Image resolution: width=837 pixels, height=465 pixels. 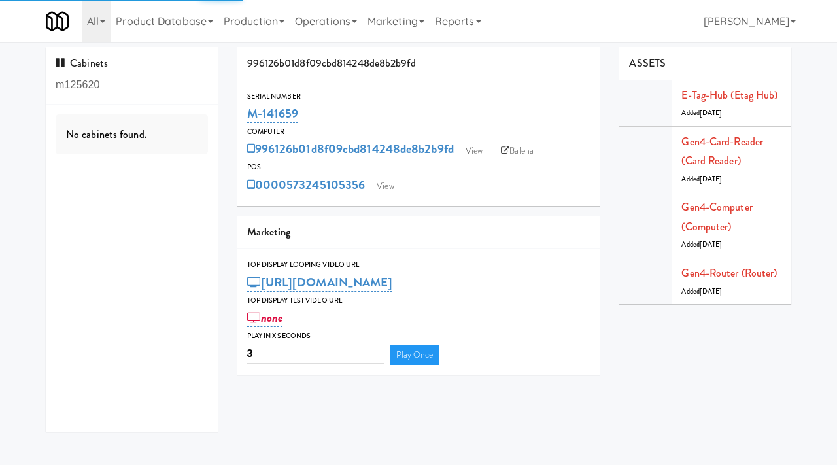 I want to click on span: ASSETS, so click(x=647, y=63).